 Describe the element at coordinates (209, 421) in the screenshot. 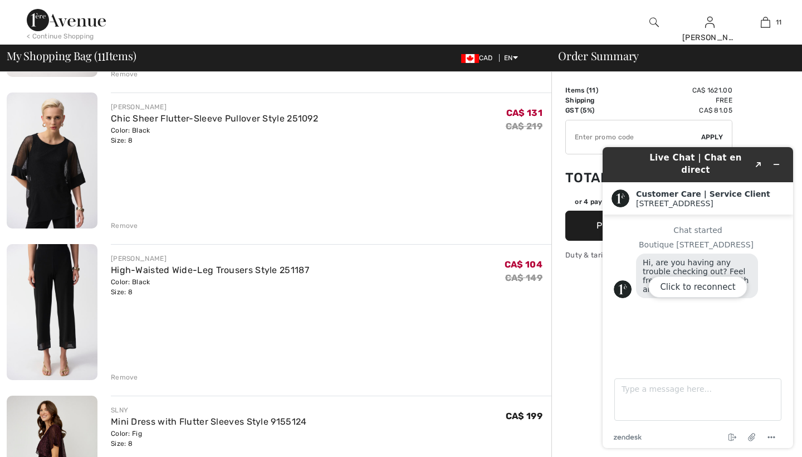

I see `a: Mini Dress with Flutter Sleeves Style 9155124` at that location.